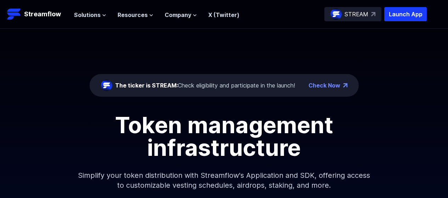 The width and height of the screenshot is (448, 198). What do you see at coordinates (345, 85) in the screenshot?
I see `img: top-right-arrow.png` at bounding box center [345, 85].